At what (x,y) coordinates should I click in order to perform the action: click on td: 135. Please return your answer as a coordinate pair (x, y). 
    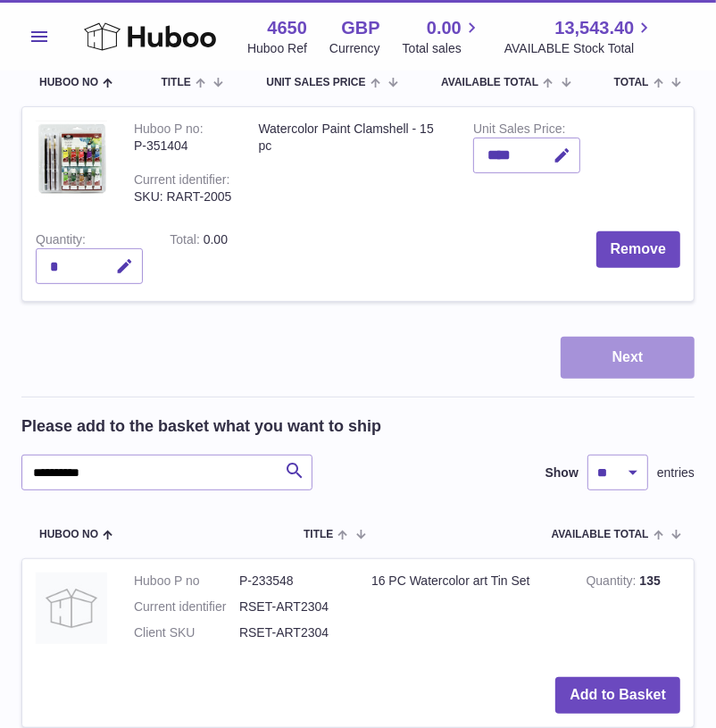
    Looking at the image, I should click on (632, 611).